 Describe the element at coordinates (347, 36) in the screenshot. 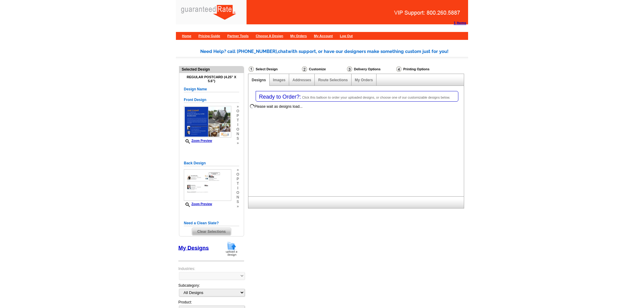

I see `a: Log Out` at that location.